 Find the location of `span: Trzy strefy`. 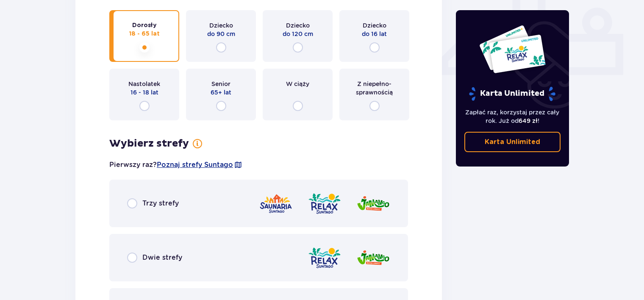

span: Trzy strefy is located at coordinates (161, 204).